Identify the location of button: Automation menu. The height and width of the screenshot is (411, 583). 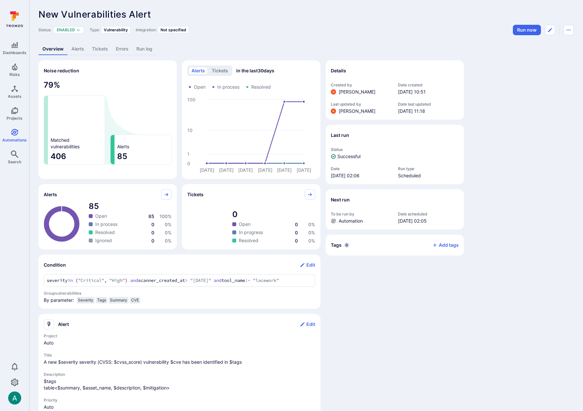
(569, 30).